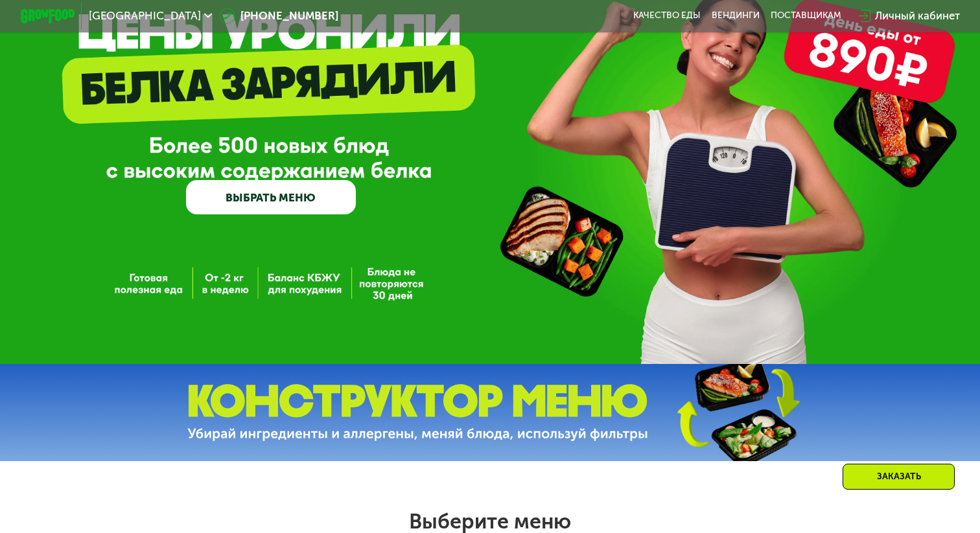 Image resolution: width=980 pixels, height=533 pixels. I want to click on a: Качество еды, so click(667, 16).